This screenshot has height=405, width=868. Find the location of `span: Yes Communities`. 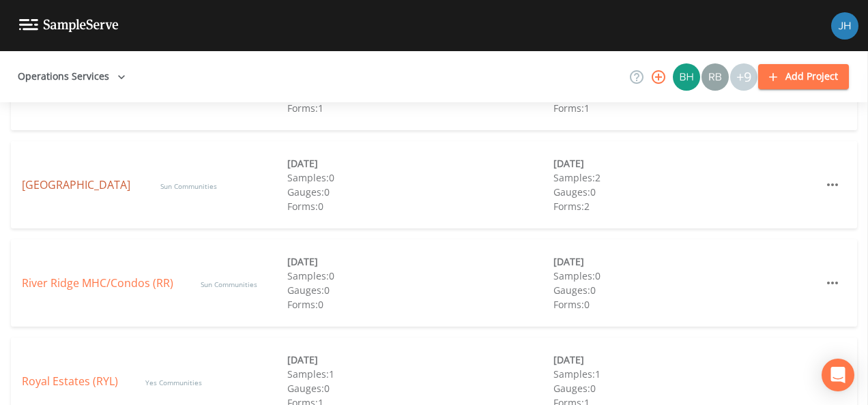

span: Yes Communities is located at coordinates (174, 383).